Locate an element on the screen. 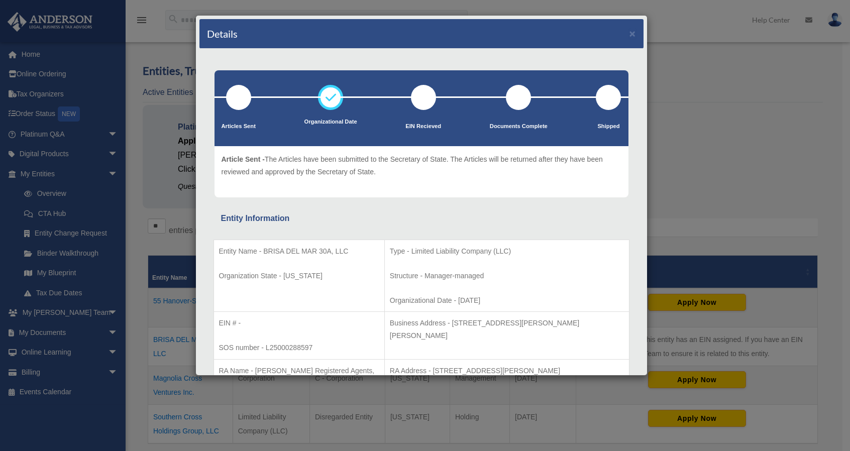 The height and width of the screenshot is (451, 850). p: EIN # - is located at coordinates (299, 323).